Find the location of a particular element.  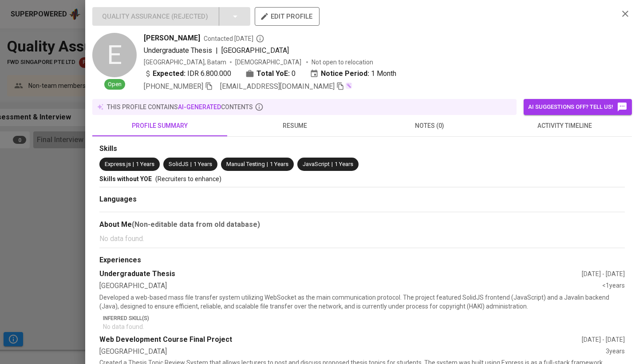

span: AI suggestions off? Tell us! is located at coordinates (578, 107).